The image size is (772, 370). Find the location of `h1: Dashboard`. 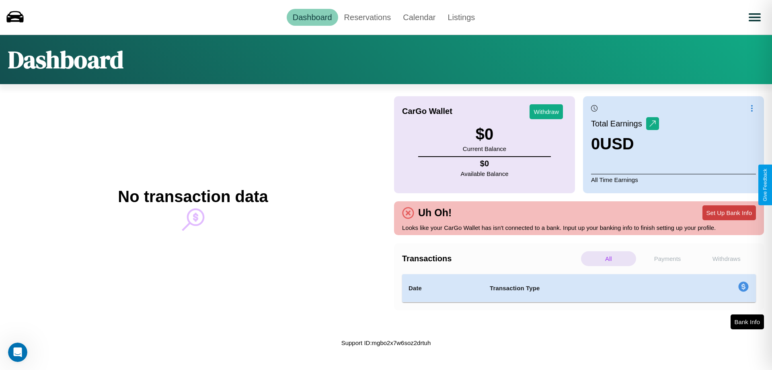

h1: Dashboard is located at coordinates (66, 60).